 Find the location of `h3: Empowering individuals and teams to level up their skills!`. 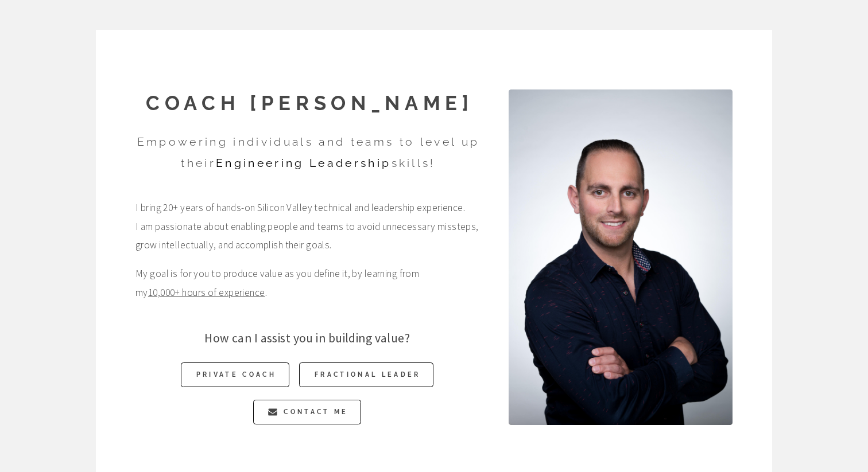

h3: Empowering individuals and teams to level up their skills! is located at coordinates (309, 153).